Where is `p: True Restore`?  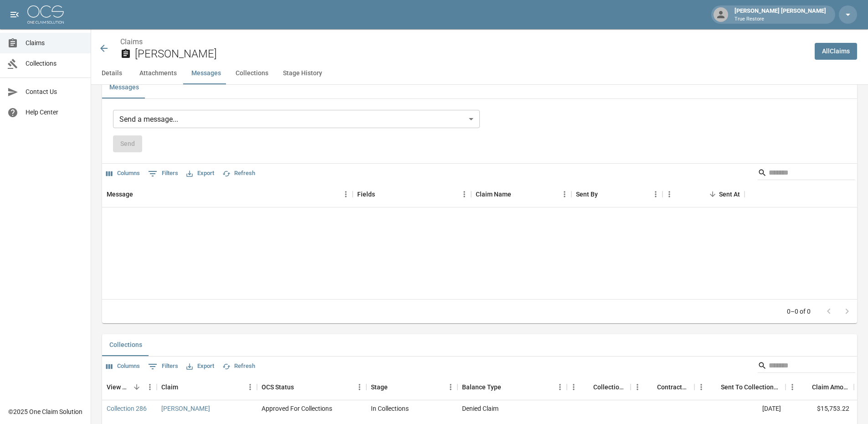
p: True Restore is located at coordinates (781, 19).